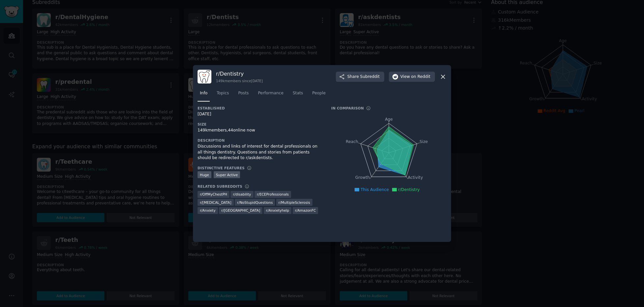 This screenshot has height=307, width=644. What do you see at coordinates (412, 77) in the screenshot?
I see `button: Viewon Reddit` at bounding box center [412, 77].